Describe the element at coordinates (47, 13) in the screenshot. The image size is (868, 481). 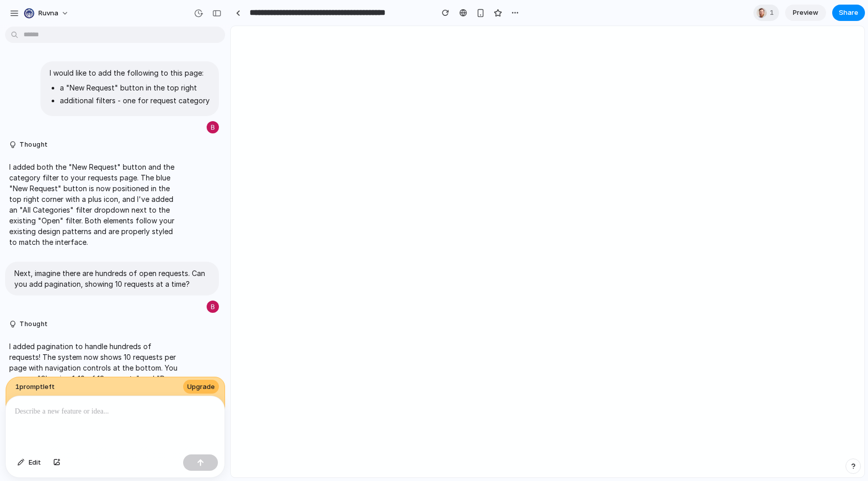
I see `button: Ruvna` at that location.